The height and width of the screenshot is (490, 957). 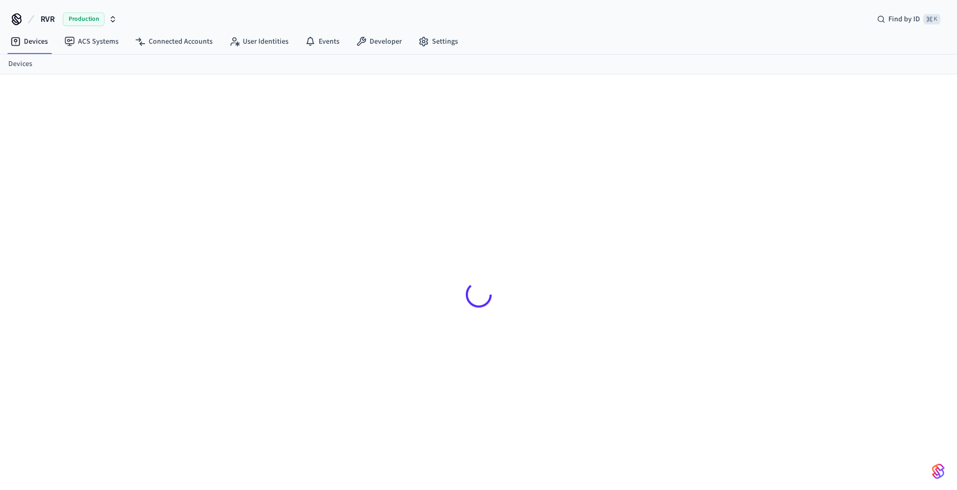 I want to click on a: Settings, so click(x=438, y=42).